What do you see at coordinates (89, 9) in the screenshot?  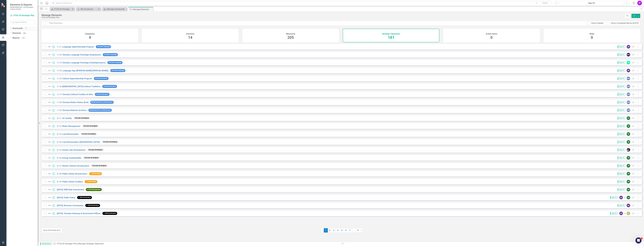 I see `div: My Scorecard` at bounding box center [89, 9].